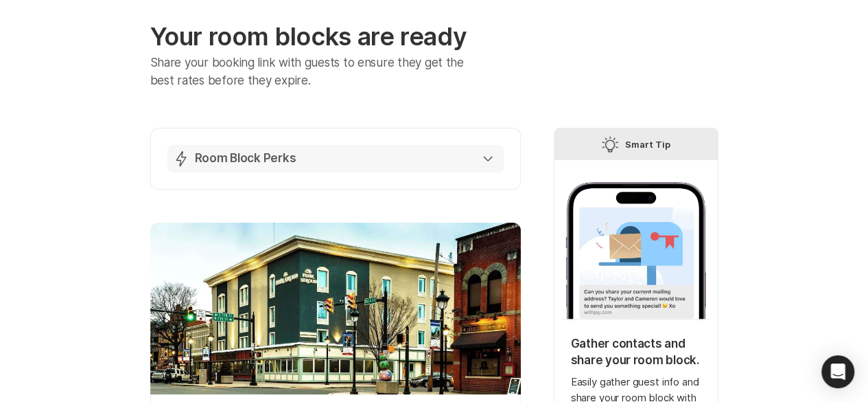  I want to click on p: Room Block Perks, so click(246, 159).